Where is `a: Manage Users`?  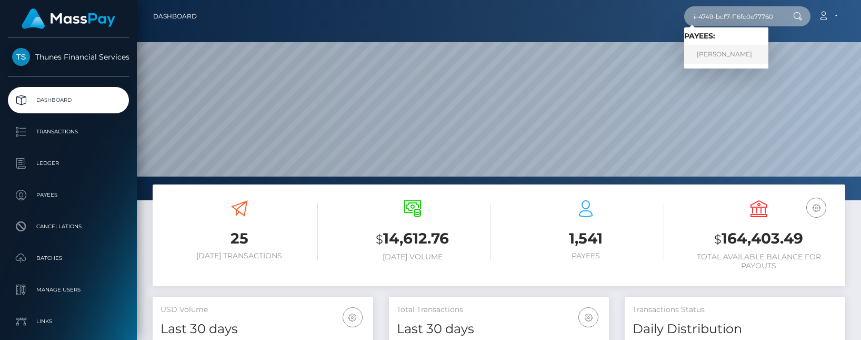
a: Manage Users is located at coordinates (68, 290).